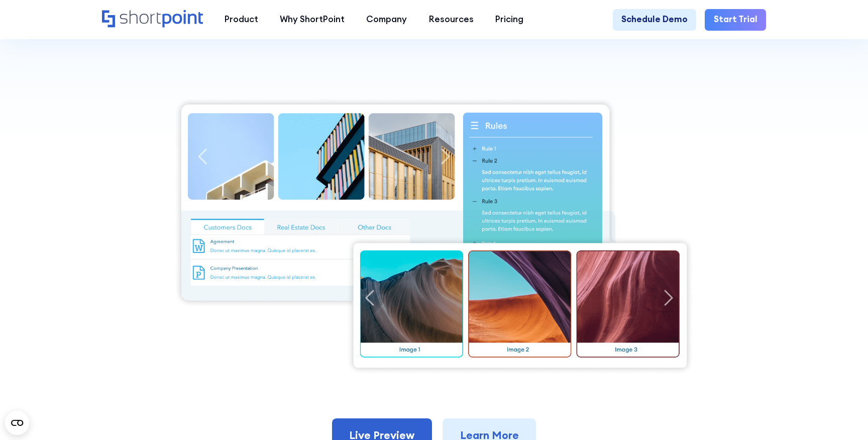 This screenshot has height=440, width=868. Describe the element at coordinates (386, 20) in the screenshot. I see `a: Company` at that location.